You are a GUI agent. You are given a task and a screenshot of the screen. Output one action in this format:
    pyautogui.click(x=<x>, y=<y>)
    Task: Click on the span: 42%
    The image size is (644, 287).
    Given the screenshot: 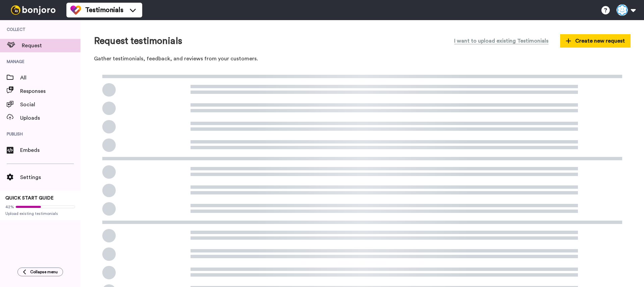 What is the action you would take?
    pyautogui.click(x=10, y=206)
    